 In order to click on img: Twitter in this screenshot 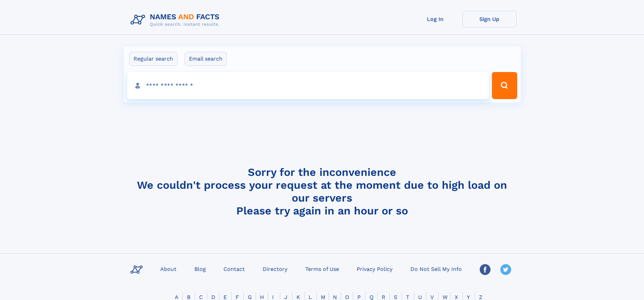, I will do `click(506, 269)`.